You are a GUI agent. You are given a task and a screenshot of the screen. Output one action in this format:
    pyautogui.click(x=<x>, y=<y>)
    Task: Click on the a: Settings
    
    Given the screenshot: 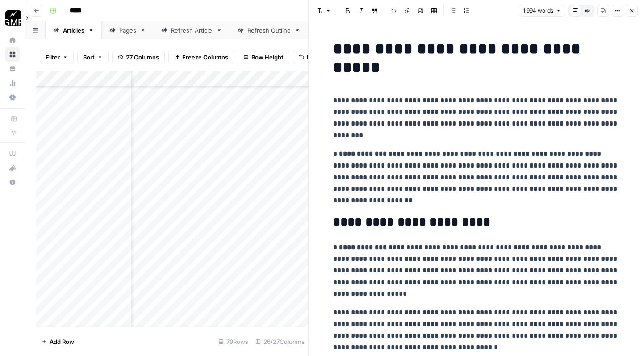 What is the action you would take?
    pyautogui.click(x=12, y=97)
    